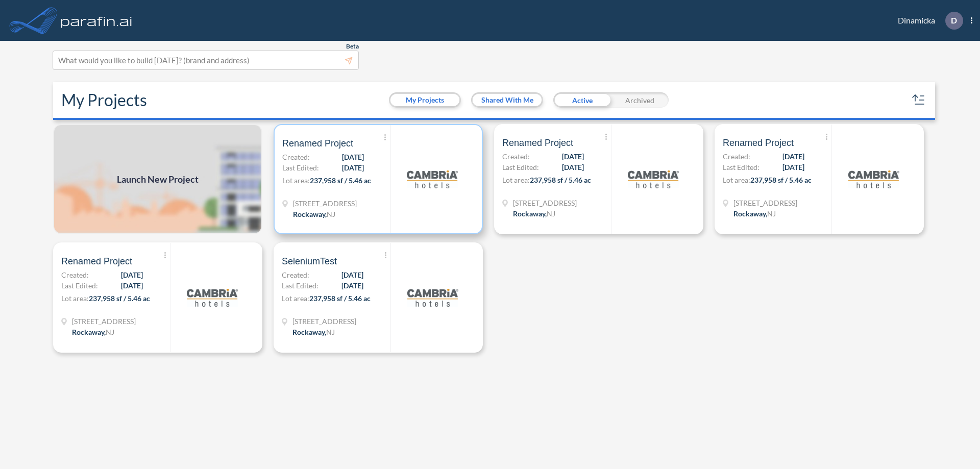 The width and height of the screenshot is (980, 469). What do you see at coordinates (104, 100) in the screenshot?
I see `h2: My Projects` at bounding box center [104, 100].